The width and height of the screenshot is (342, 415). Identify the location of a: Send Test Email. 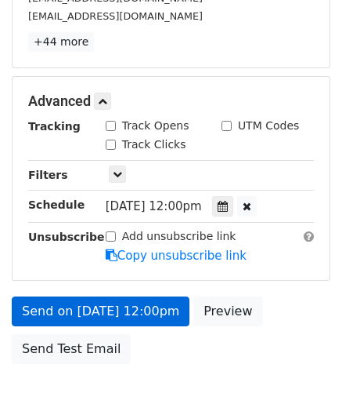
(71, 349).